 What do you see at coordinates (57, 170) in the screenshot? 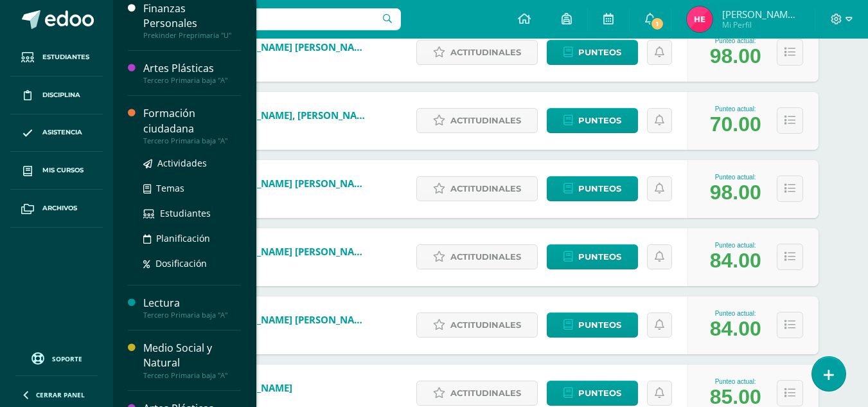
I see `a: Mis cursos` at bounding box center [57, 170].